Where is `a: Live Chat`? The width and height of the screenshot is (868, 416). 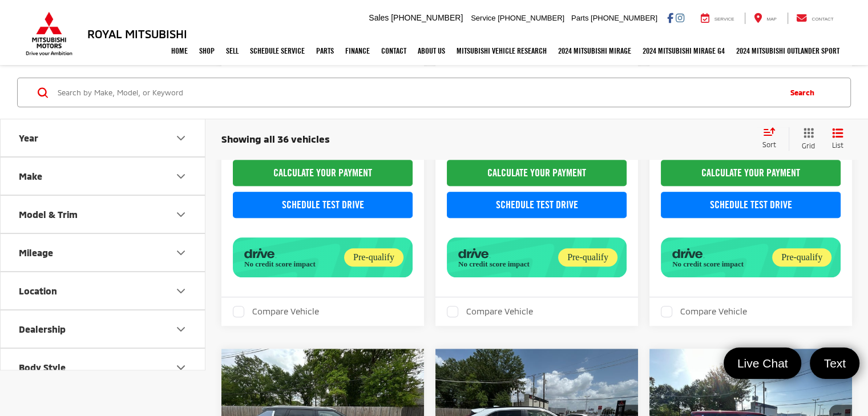
a: Live Chat is located at coordinates (763, 363).